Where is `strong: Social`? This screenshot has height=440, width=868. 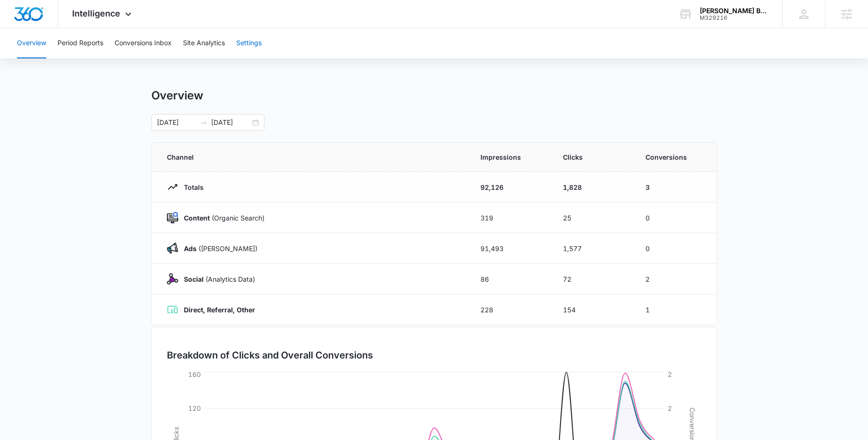
strong: Social is located at coordinates (194, 279).